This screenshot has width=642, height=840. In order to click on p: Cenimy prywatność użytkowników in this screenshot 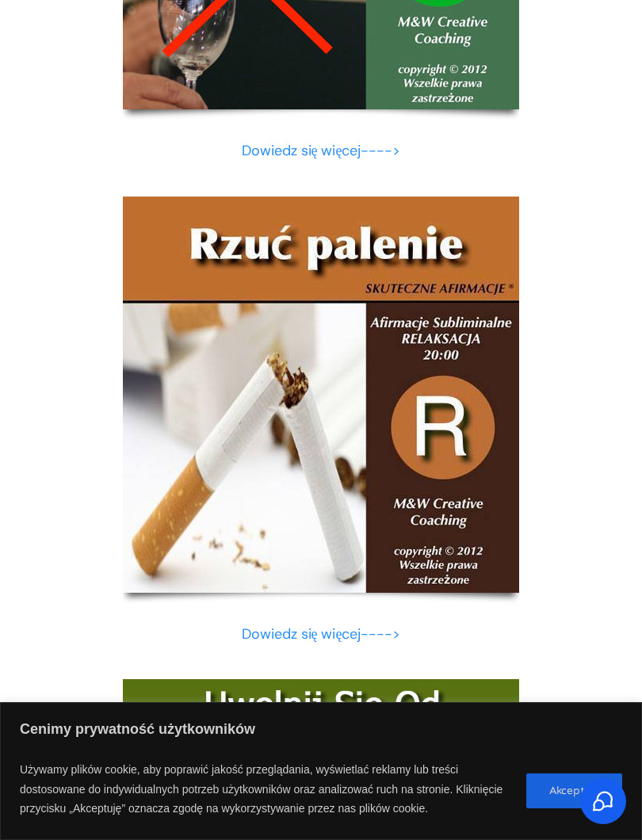, I will do `click(321, 730)`.